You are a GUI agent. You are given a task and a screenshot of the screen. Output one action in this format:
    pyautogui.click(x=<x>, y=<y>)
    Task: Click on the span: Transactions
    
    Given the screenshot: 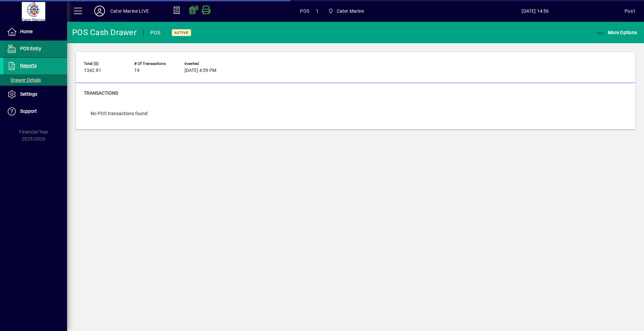 What is the action you would take?
    pyautogui.click(x=101, y=93)
    